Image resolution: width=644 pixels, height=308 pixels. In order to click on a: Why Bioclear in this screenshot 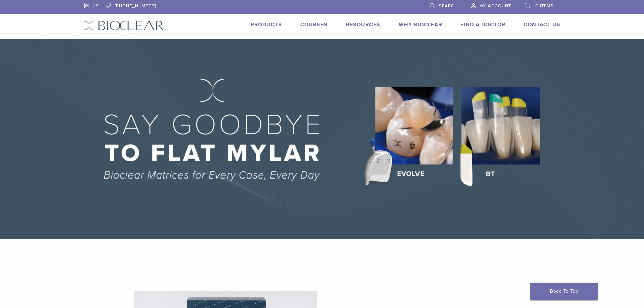, I will do `click(420, 25)`.